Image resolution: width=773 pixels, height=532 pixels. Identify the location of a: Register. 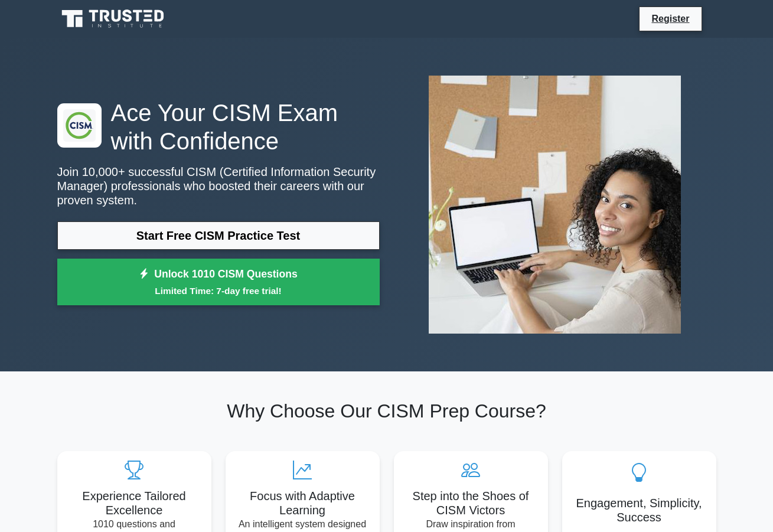
(670, 19).